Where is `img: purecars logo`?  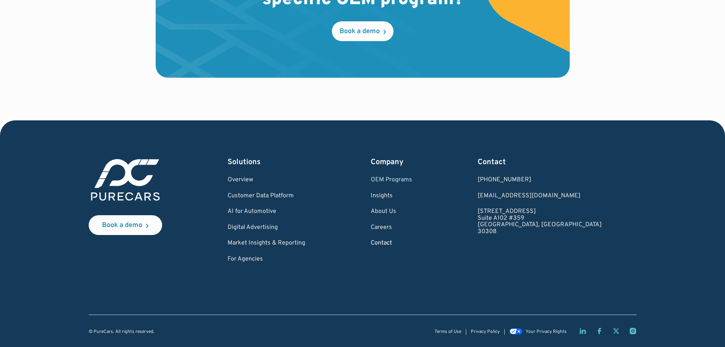
img: purecars logo is located at coordinates (125, 180).